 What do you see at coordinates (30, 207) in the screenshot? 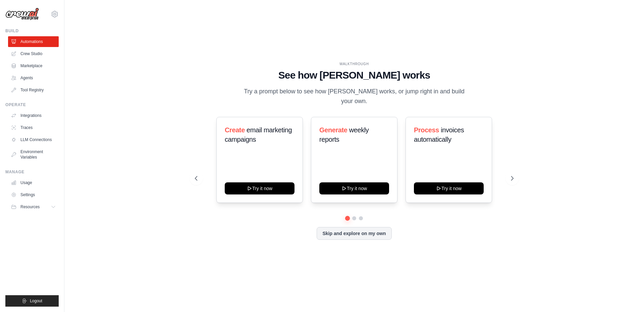
I see `span: Resources` at bounding box center [30, 207].